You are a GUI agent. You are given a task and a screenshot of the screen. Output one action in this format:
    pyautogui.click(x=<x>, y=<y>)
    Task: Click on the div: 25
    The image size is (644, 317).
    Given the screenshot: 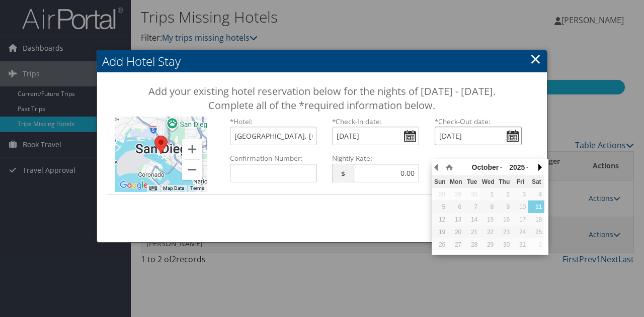 What is the action you would take?
    pyautogui.click(x=536, y=232)
    